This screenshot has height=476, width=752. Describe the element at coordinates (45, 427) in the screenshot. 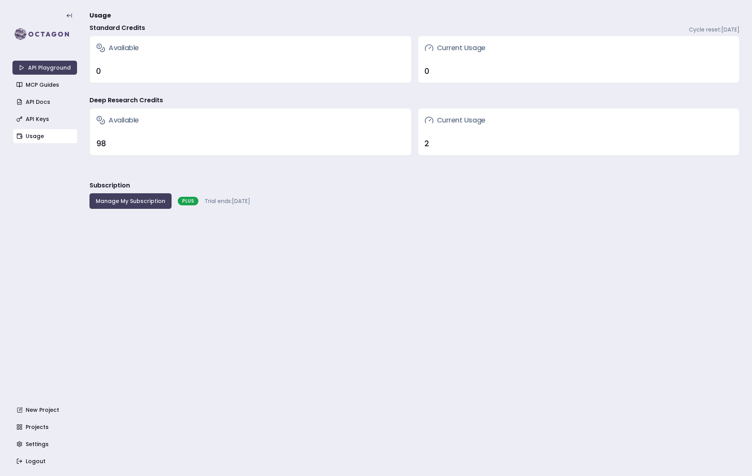

I see `a: Projects` at that location.